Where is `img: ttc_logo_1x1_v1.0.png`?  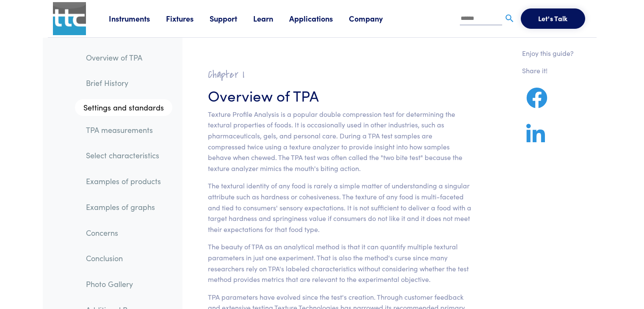 img: ttc_logo_1x1_v1.0.png is located at coordinates (70, 19).